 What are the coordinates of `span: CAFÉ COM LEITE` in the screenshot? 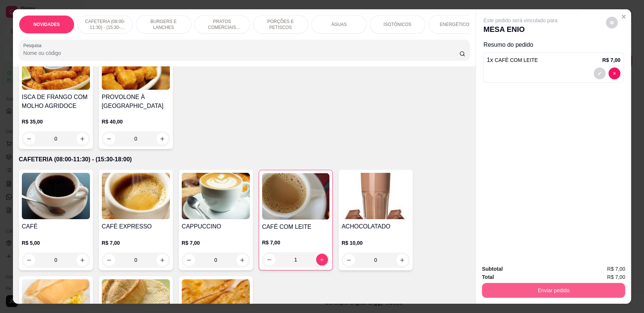 It's located at (517, 60).